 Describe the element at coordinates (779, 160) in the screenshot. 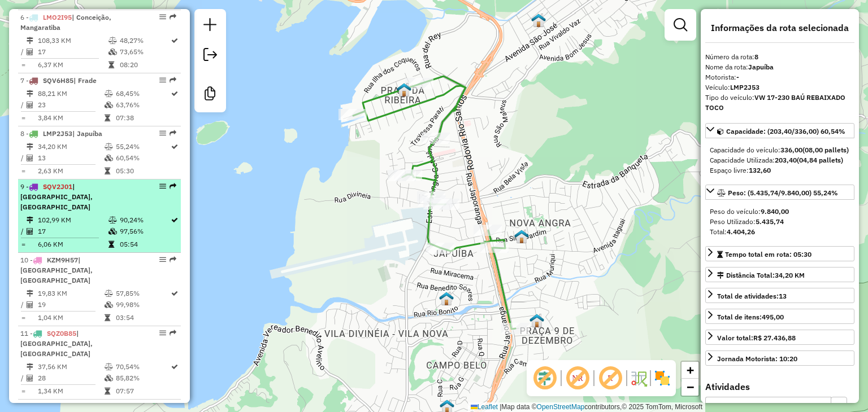

I see `div: Capacidade: (203,40/336,00) 60,54%` at that location.